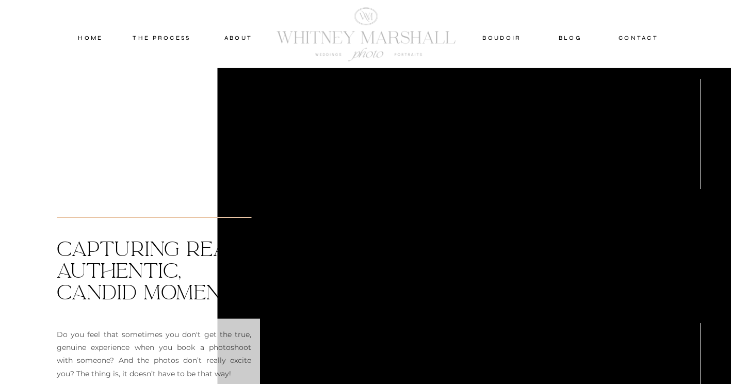  I want to click on p: capturing real, authentic, candid moments, so click(157, 270).